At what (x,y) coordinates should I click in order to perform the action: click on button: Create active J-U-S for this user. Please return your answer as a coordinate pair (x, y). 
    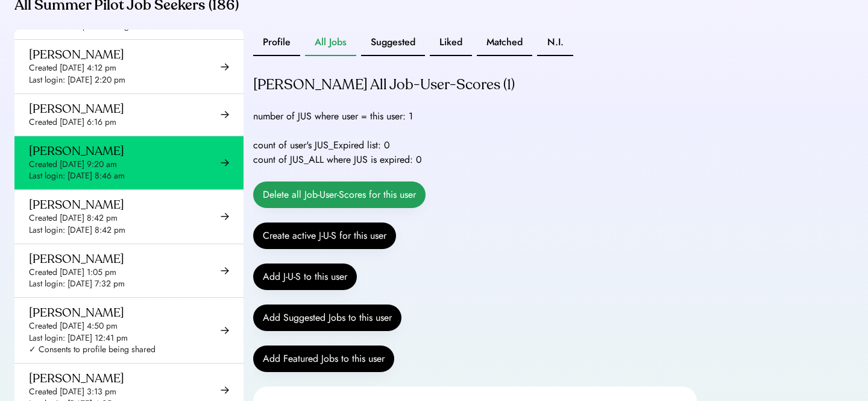
    Looking at the image, I should click on (324, 236).